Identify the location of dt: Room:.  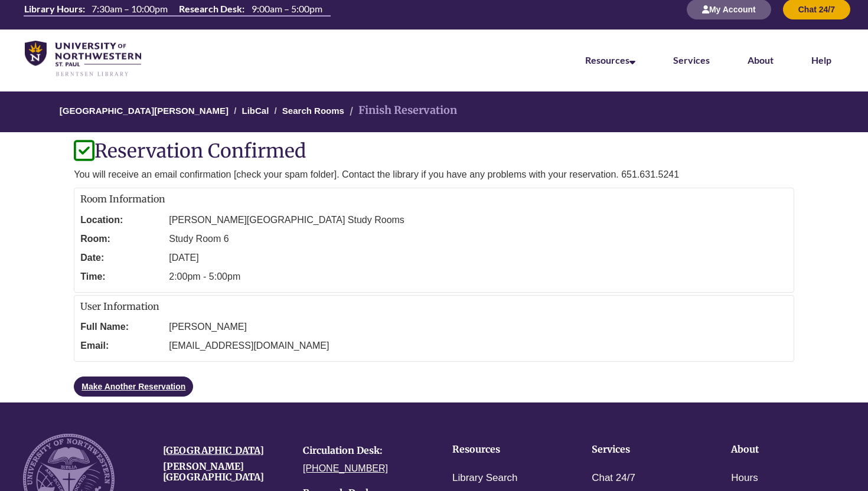
(121, 238).